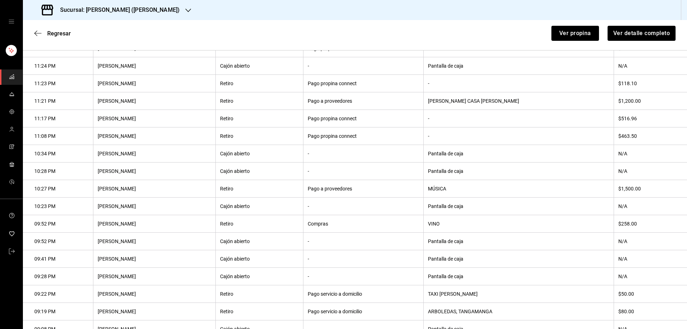 This screenshot has width=687, height=329. What do you see at coordinates (650, 118) in the screenshot?
I see `th: $516.96` at bounding box center [650, 118].